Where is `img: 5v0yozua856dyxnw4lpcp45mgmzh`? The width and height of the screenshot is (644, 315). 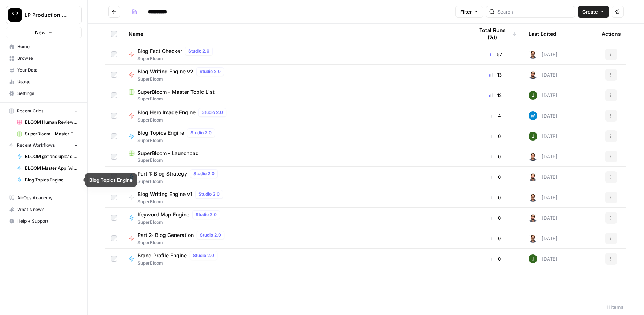
img: 5v0yozua856dyxnw4lpcp45mgmzh is located at coordinates (533, 95).